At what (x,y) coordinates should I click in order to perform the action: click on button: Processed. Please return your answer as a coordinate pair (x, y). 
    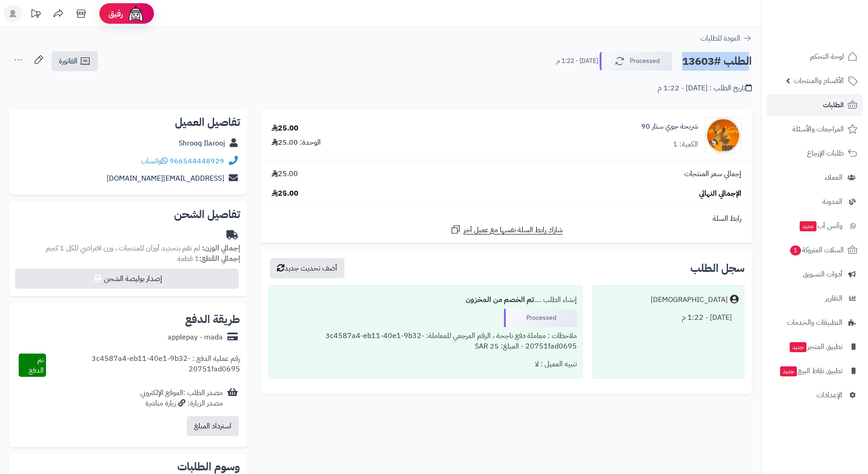
    Looking at the image, I should click on (636, 61).